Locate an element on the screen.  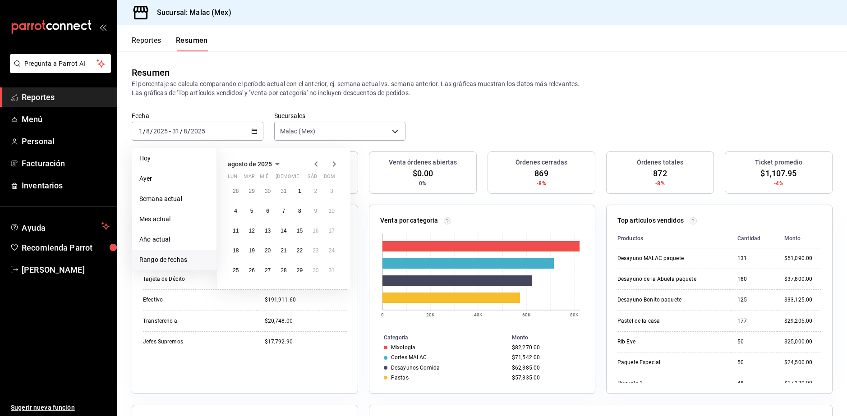
h3: Órdenes cerradas is located at coordinates (541, 162).